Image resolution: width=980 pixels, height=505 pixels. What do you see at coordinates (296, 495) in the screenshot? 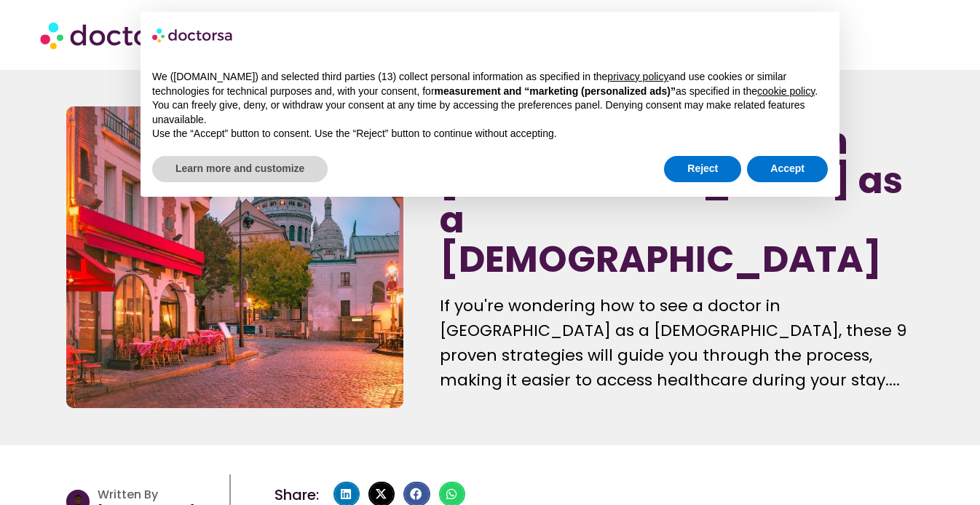
I see `h4: Share:` at bounding box center [296, 495].